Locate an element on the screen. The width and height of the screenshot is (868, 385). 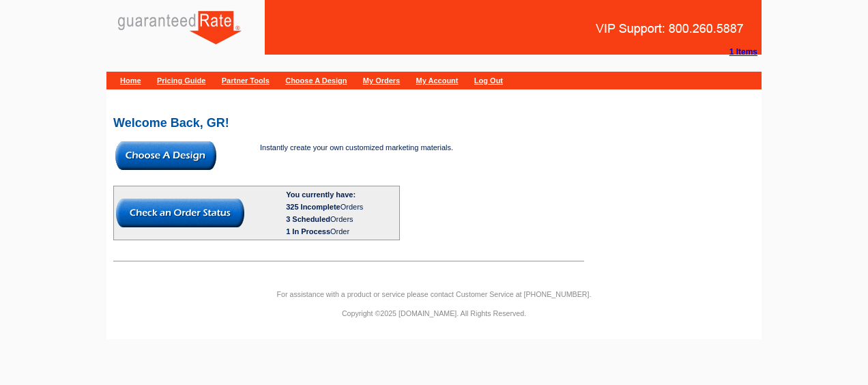
a: Partner Tools is located at coordinates (245, 80).